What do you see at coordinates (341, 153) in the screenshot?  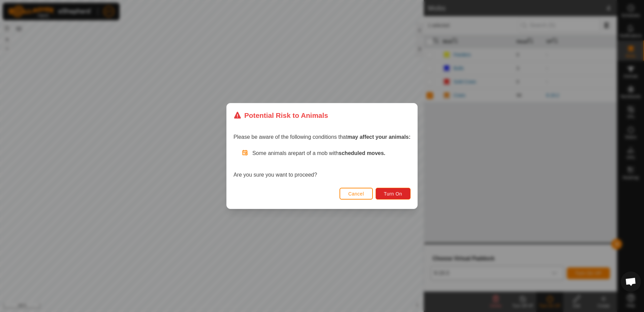 I see `span: part of a mob with` at bounding box center [341, 153].